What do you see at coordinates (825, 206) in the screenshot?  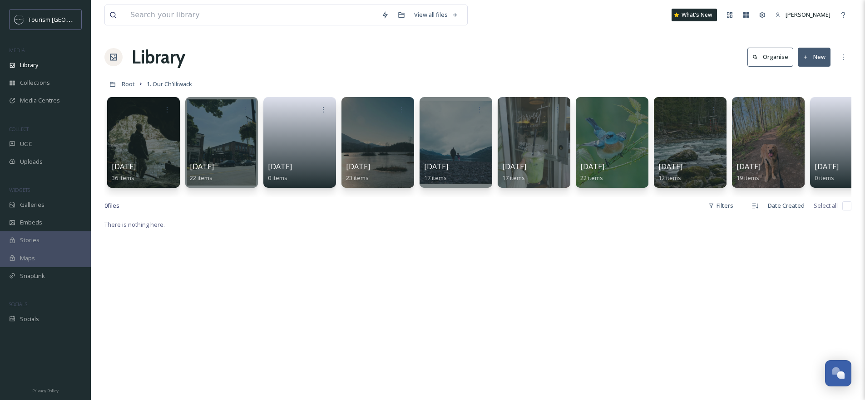 I see `span: Select all` at bounding box center [825, 206].